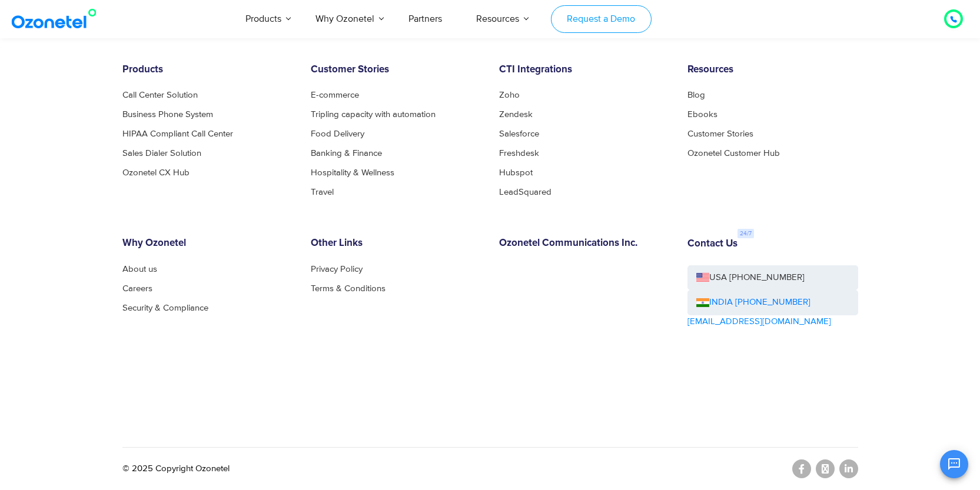 The height and width of the screenshot is (490, 980). What do you see at coordinates (525, 192) in the screenshot?
I see `a: LeadSquared` at bounding box center [525, 192].